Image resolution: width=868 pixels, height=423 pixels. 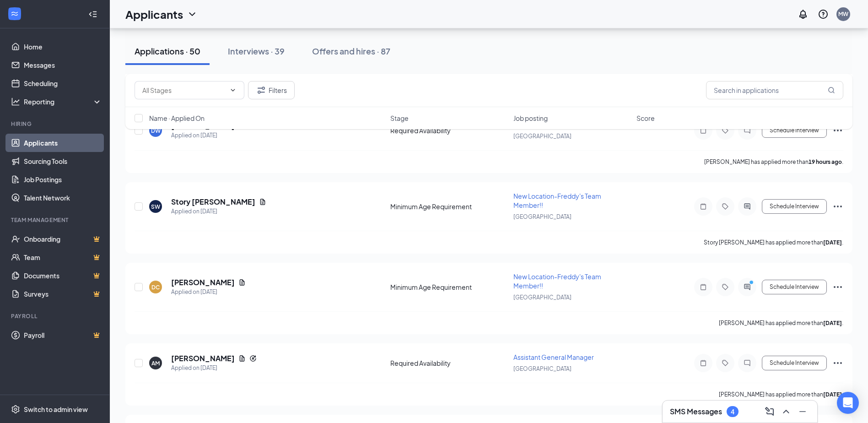 I want to click on span: Name · Applied On, so click(x=176, y=118).